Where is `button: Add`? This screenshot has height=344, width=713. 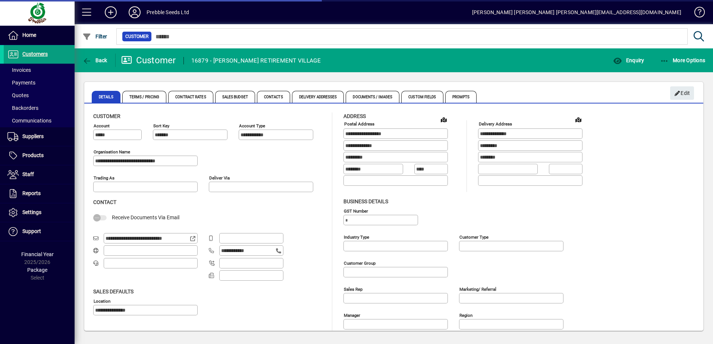
button: Add is located at coordinates (111, 12).